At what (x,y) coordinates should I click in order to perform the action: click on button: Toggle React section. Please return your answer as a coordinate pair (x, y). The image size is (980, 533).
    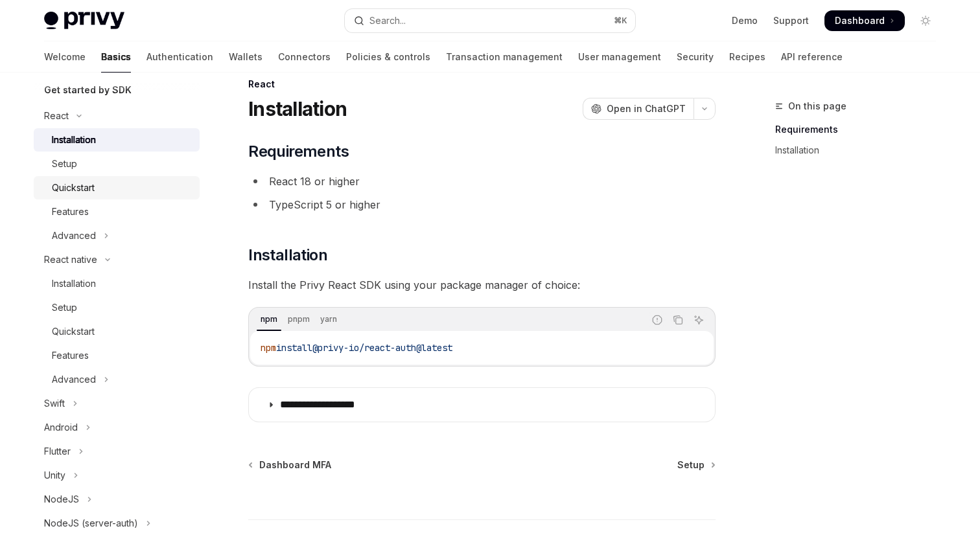
    Looking at the image, I should click on (116, 116).